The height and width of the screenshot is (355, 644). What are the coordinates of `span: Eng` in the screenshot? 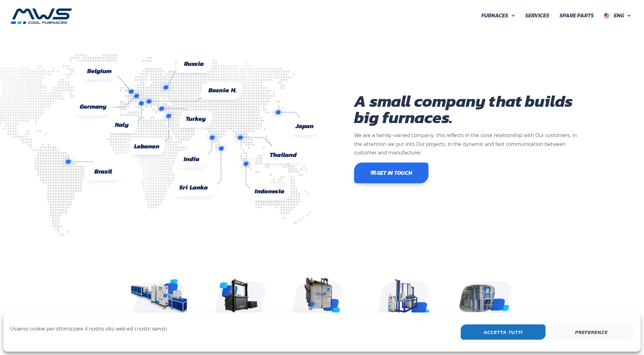 It's located at (619, 15).